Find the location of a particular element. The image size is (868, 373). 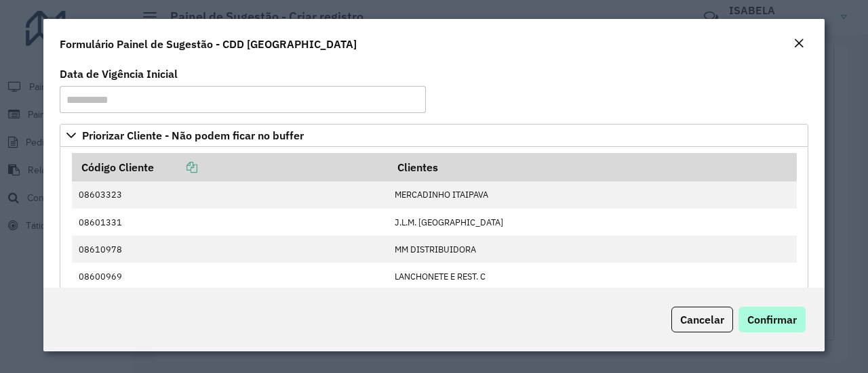

td: 08610978 is located at coordinates (230, 249).